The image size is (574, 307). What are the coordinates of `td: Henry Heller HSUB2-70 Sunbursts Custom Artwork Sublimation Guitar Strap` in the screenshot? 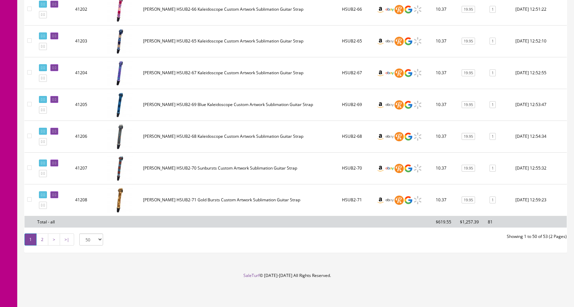 It's located at (240, 168).